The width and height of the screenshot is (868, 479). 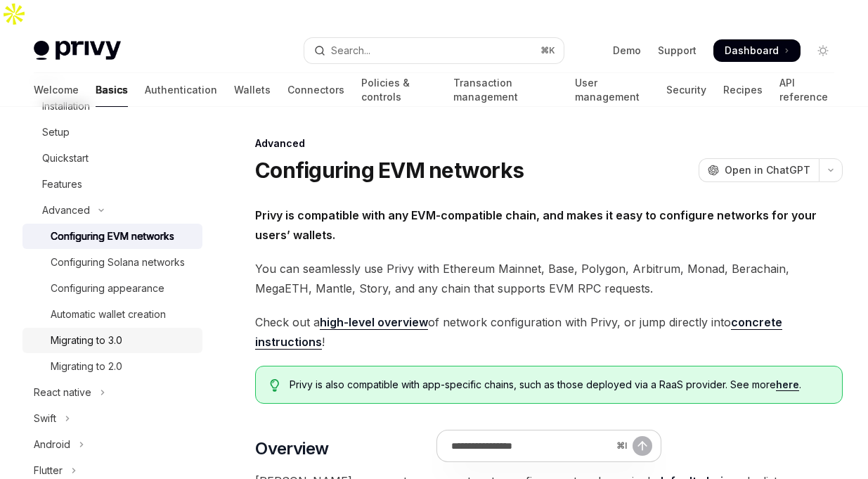 What do you see at coordinates (743, 90) in the screenshot?
I see `a: Recipes` at bounding box center [743, 90].